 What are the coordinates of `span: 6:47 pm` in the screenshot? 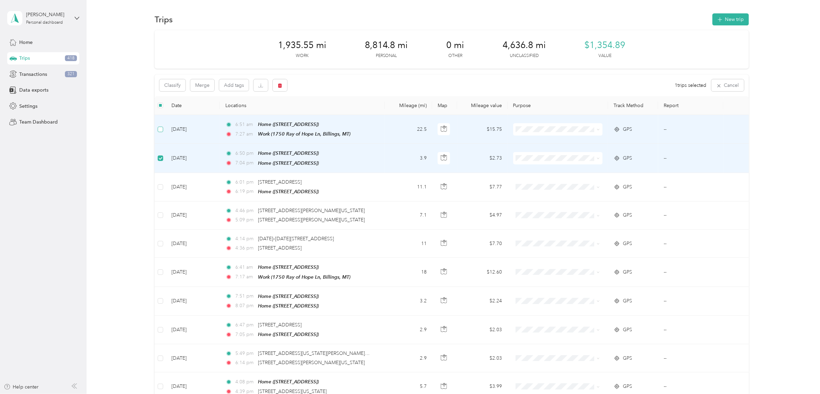 It's located at (245, 325).